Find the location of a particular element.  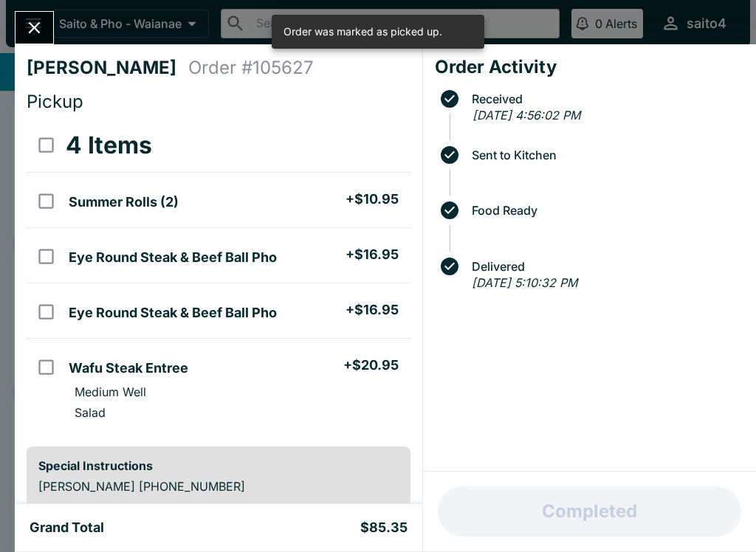

span: Sent to Kitchen is located at coordinates (603, 155).